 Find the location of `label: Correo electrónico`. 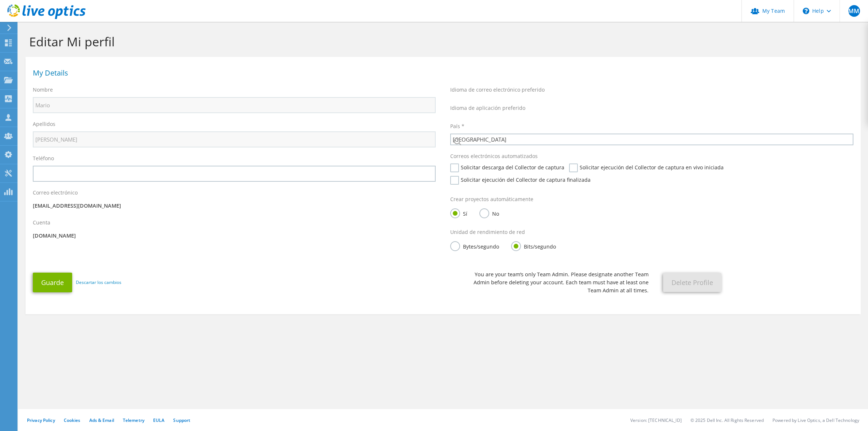

label: Correo electrónico is located at coordinates (55, 193).